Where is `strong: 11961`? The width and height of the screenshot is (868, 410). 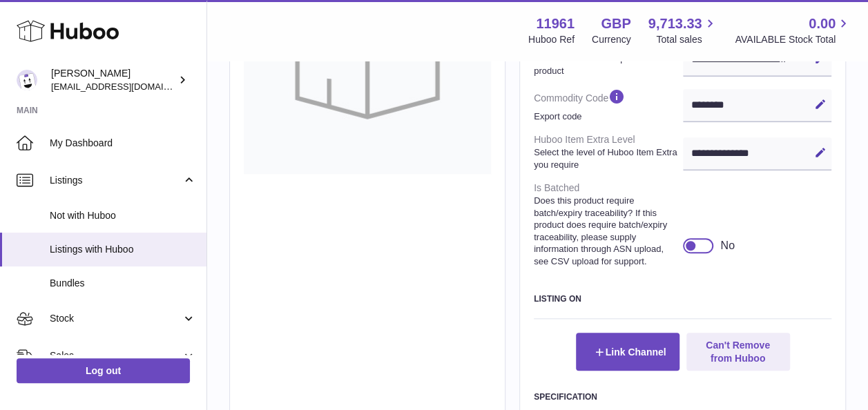 strong: 11961 is located at coordinates (556, 24).